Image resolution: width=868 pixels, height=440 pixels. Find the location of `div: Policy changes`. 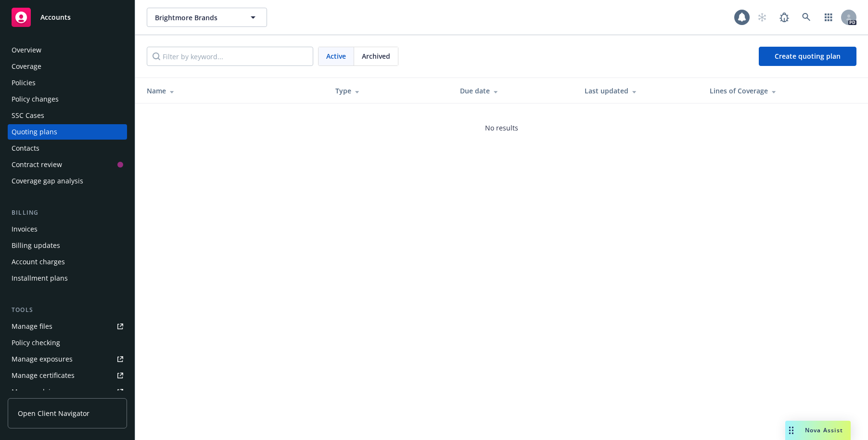

div: Policy changes is located at coordinates (35, 99).